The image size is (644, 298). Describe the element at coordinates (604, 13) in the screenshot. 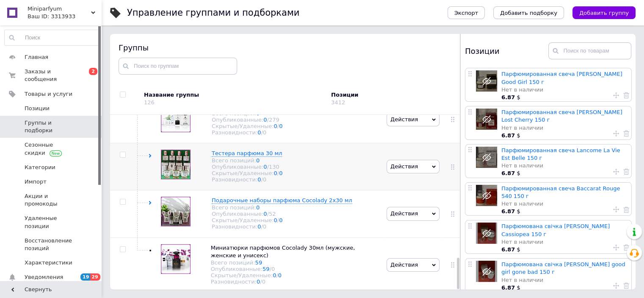

I see `button: Добавить группу` at that location.